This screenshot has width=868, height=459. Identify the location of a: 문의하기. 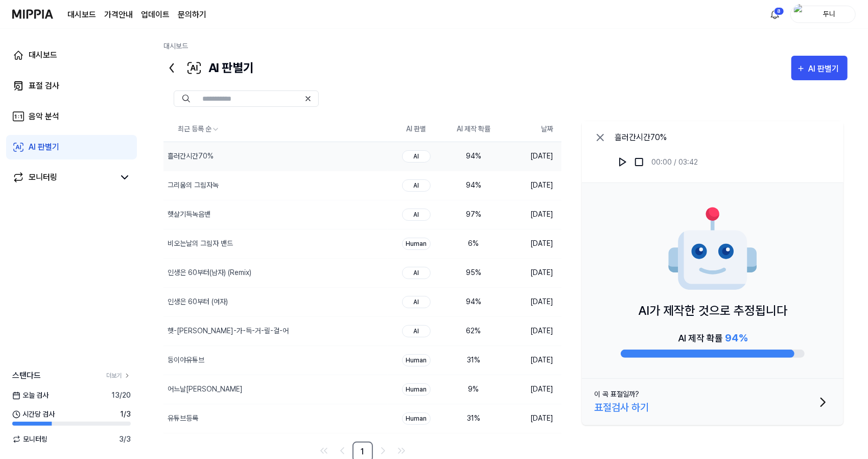
(192, 15).